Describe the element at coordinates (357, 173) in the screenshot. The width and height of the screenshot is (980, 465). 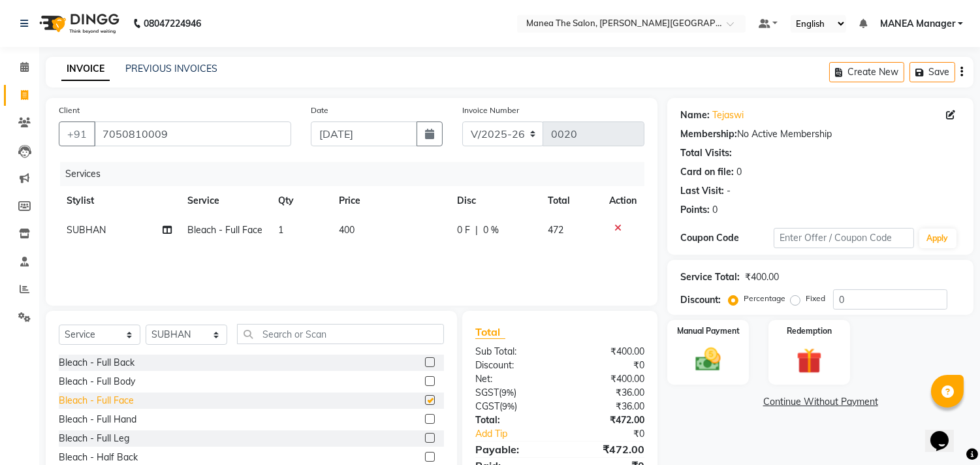
I see `div: Services` at that location.